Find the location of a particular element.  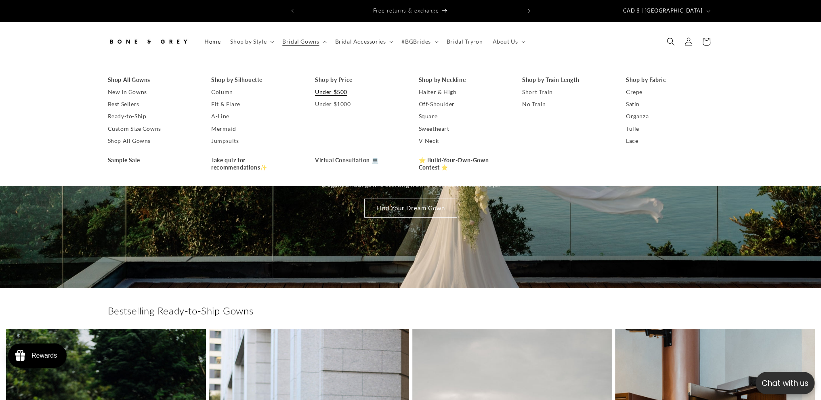

a: V-Neck is located at coordinates (462, 141).